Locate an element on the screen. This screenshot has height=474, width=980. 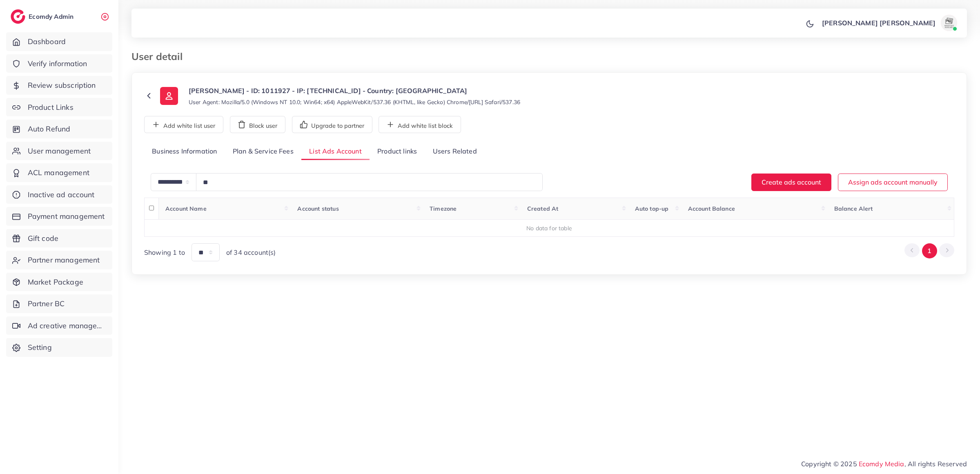
a: Market Package is located at coordinates (59, 282).